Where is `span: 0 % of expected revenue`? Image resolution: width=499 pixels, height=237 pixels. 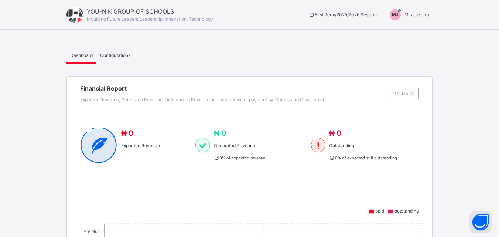 span: 0 % of expected revenue is located at coordinates (239, 158).